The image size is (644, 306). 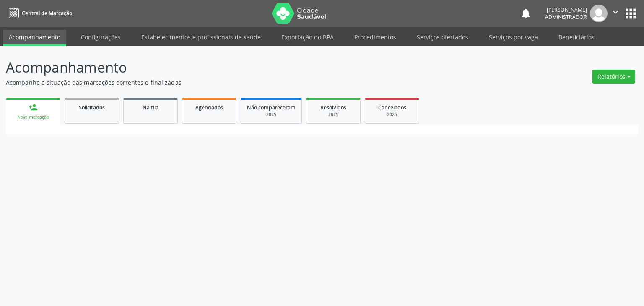 What do you see at coordinates (271, 107) in the screenshot?
I see `span: Não compareceram` at bounding box center [271, 107].